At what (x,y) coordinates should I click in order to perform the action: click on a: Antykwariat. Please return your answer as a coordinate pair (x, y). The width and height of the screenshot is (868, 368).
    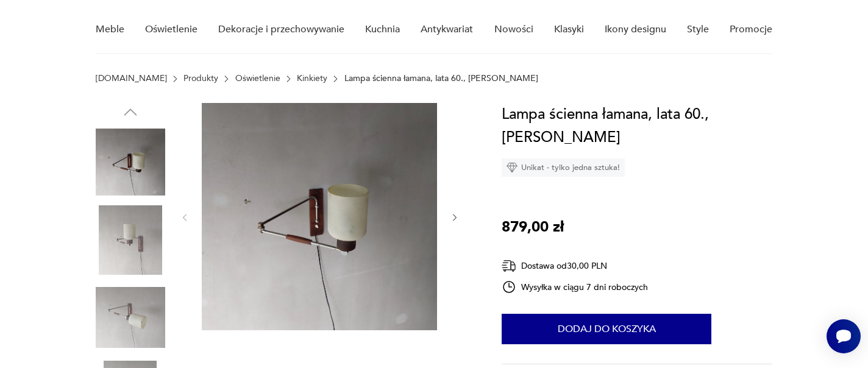
    Looking at the image, I should click on (447, 29).